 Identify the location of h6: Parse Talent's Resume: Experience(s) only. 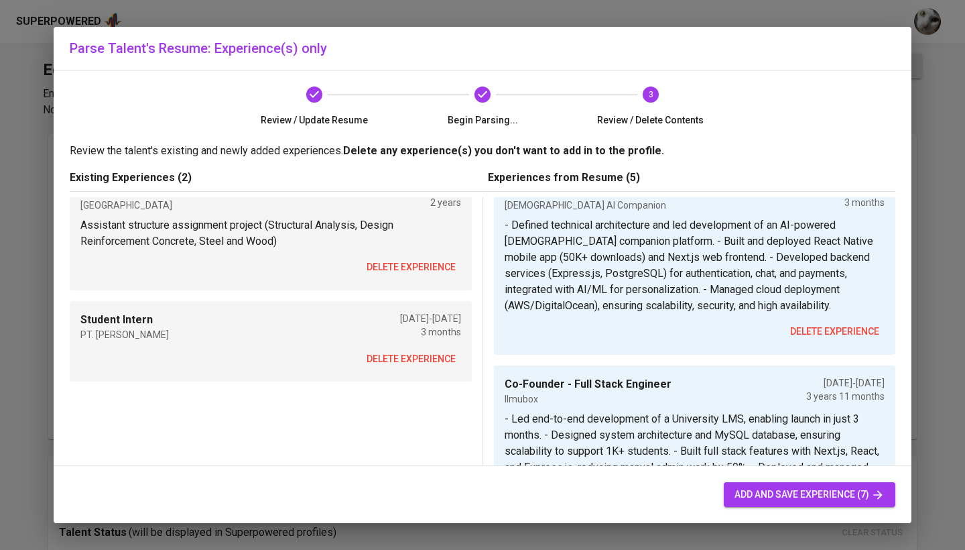
(483, 48).